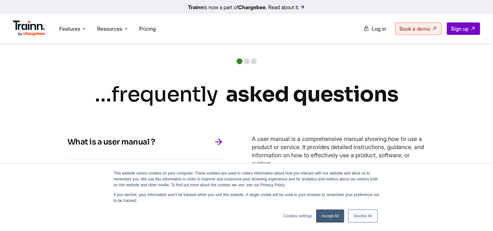 This screenshot has width=493, height=231. Describe the element at coordinates (164, 94) in the screenshot. I see `i: frequently` at that location.